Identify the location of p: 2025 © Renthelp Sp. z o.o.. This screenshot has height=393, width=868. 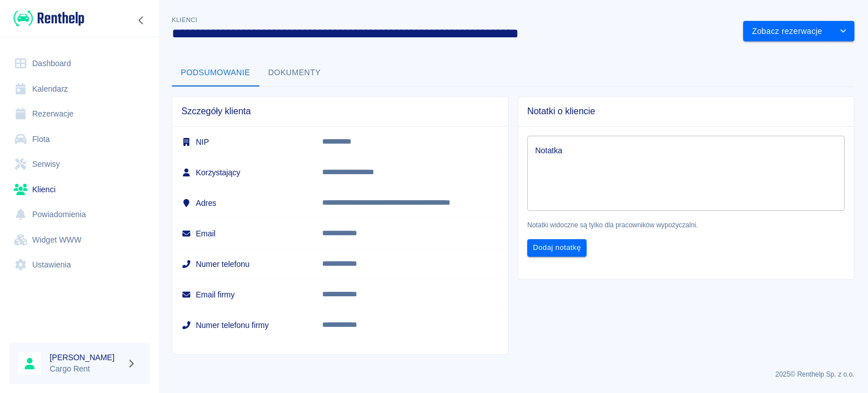
(513, 375).